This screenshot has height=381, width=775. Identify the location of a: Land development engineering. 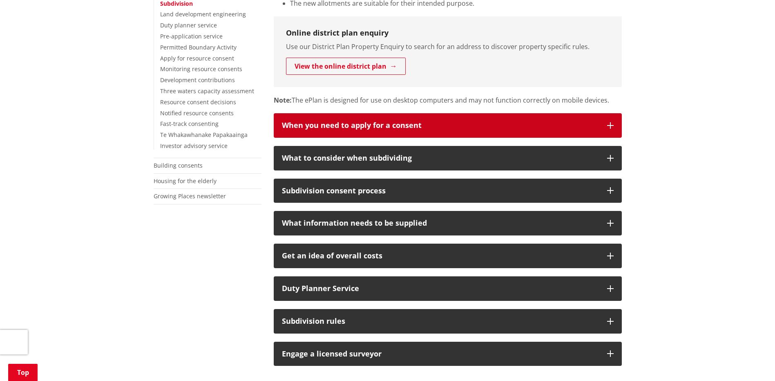
(203, 14).